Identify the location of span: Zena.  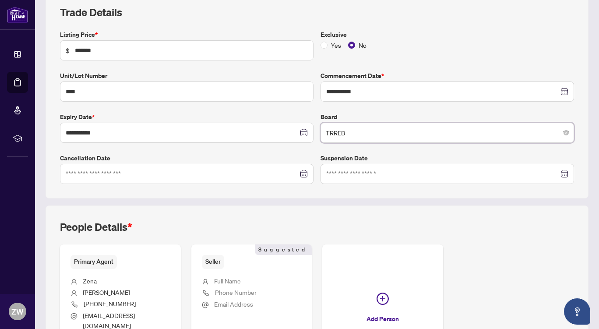
(90, 281).